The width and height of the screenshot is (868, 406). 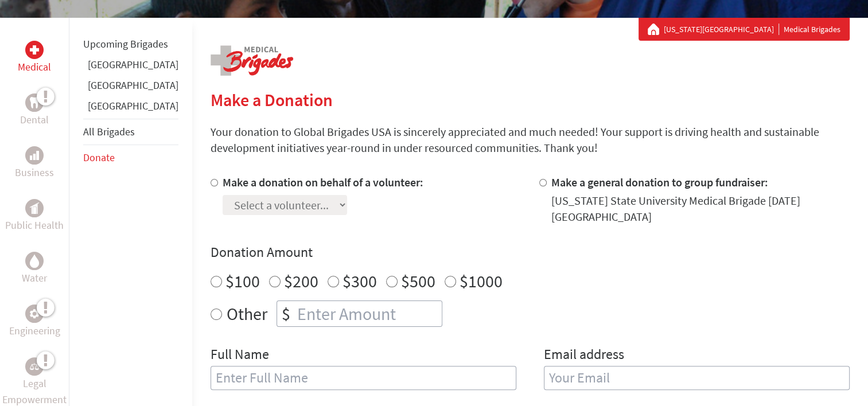 What do you see at coordinates (34, 102) in the screenshot?
I see `img: Dental` at bounding box center [34, 102].